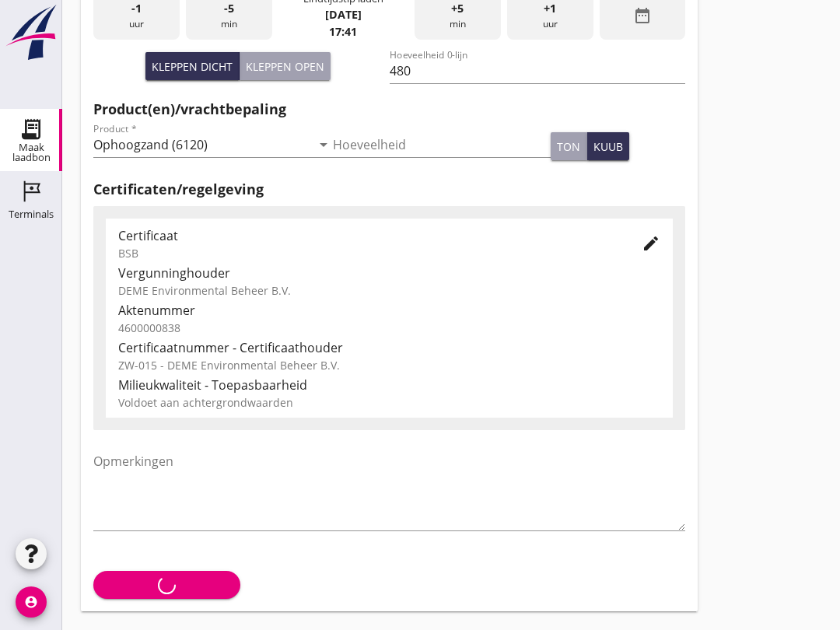 This screenshot has width=840, height=630. What do you see at coordinates (608, 146) in the screenshot?
I see `button: kuub` at bounding box center [608, 146].